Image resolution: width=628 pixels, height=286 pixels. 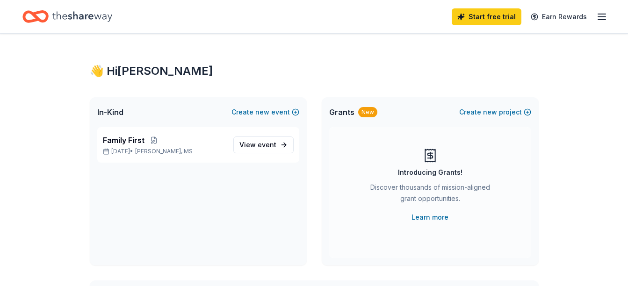 I want to click on div: New, so click(x=367, y=112).